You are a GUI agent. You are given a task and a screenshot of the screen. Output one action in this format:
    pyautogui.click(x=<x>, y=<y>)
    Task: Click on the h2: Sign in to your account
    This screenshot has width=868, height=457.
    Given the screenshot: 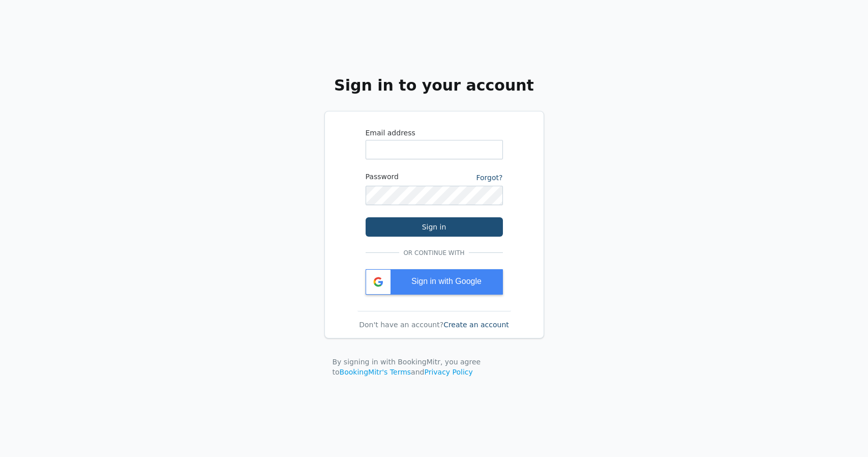 What is the action you would take?
    pyautogui.click(x=434, y=86)
    